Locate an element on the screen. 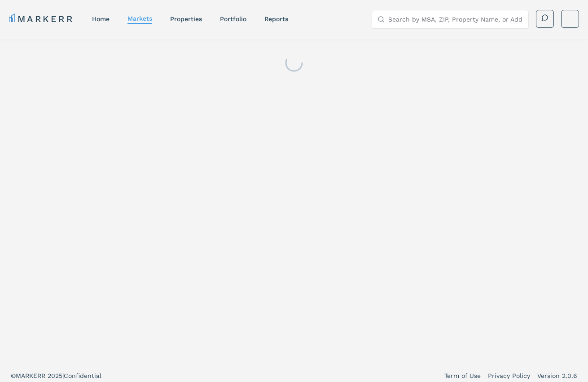 The width and height of the screenshot is (588, 382). span: MARKERR is located at coordinates (31, 375).